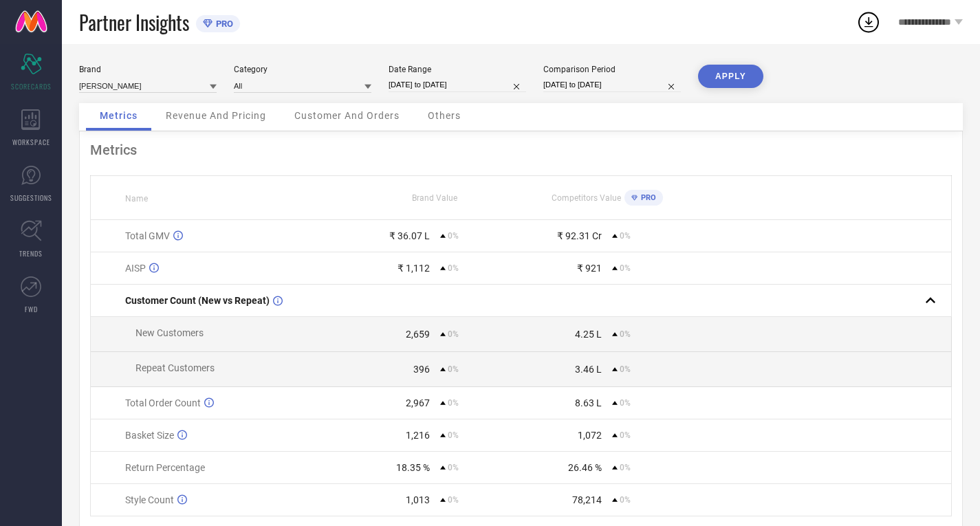  I want to click on span: Competitors Value, so click(586, 198).